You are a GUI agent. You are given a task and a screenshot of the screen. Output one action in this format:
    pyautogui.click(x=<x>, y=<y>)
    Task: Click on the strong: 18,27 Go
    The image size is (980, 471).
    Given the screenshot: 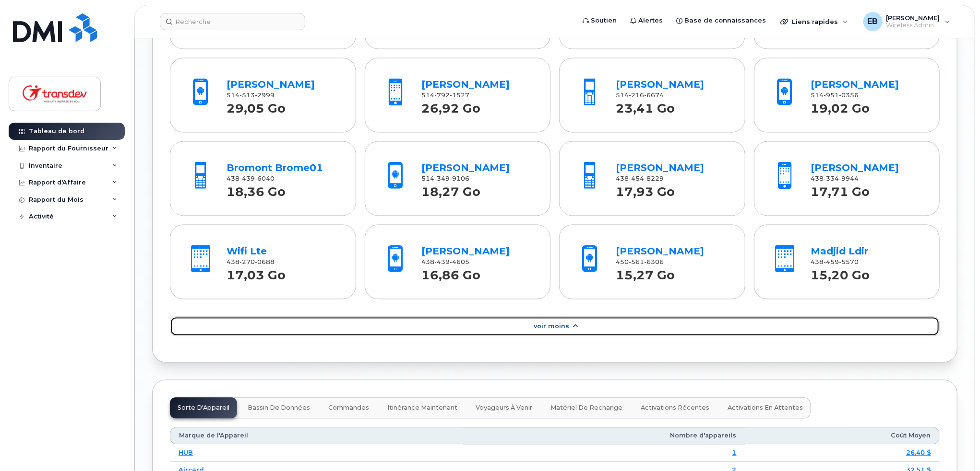 What is the action you would take?
    pyautogui.click(x=451, y=190)
    